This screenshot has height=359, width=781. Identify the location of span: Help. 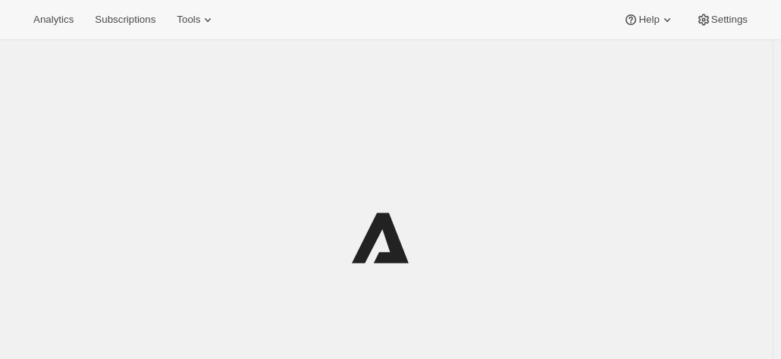
(648, 20).